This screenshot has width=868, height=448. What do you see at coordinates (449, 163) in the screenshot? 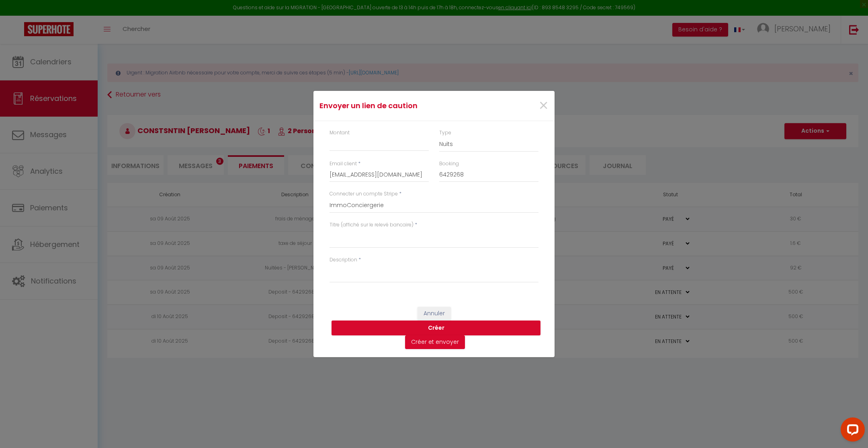
I see `label: Booking` at bounding box center [449, 163].